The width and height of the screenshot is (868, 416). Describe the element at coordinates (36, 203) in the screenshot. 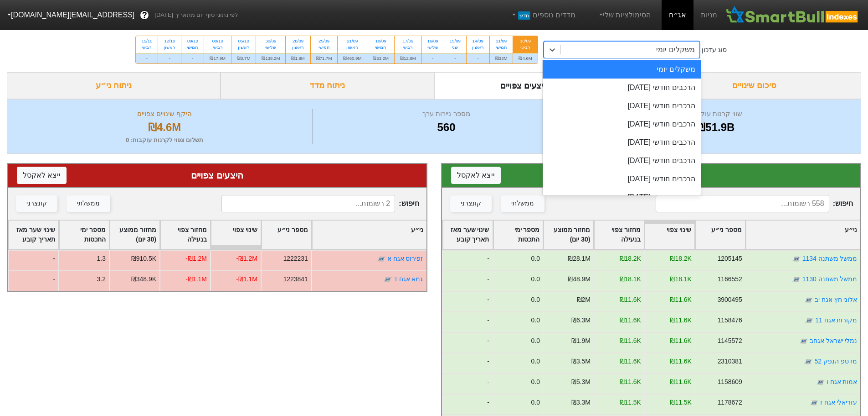

I see `button: קונצרני` at that location.